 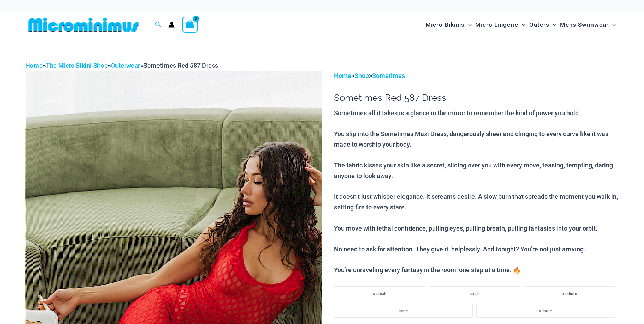 What do you see at coordinates (158, 25) in the screenshot?
I see `a: Search icon link` at bounding box center [158, 25].